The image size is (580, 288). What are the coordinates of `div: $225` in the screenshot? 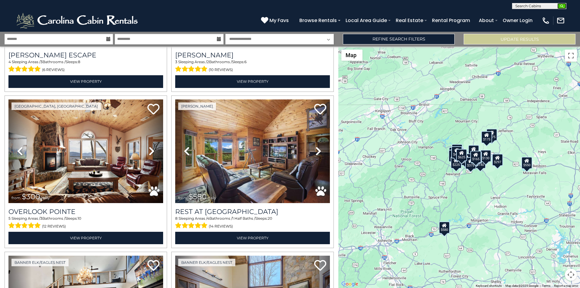 It's located at (456, 162).